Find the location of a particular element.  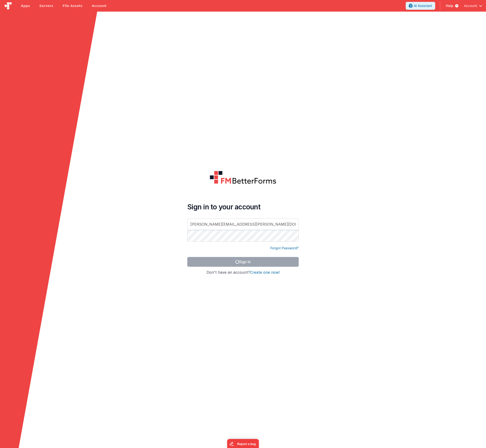

h4: Don't have an account? is located at coordinates (243, 273).